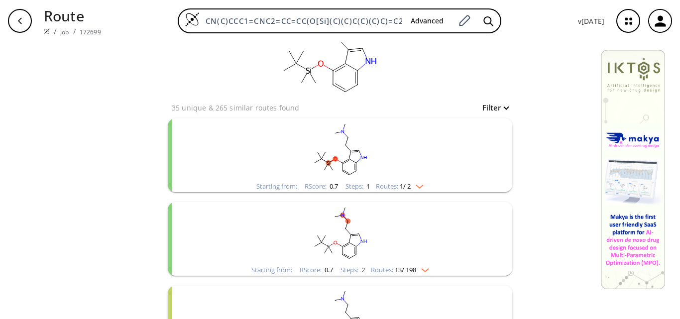  What do you see at coordinates (47, 31) in the screenshot?
I see `img: Spaya logo` at bounding box center [47, 31].